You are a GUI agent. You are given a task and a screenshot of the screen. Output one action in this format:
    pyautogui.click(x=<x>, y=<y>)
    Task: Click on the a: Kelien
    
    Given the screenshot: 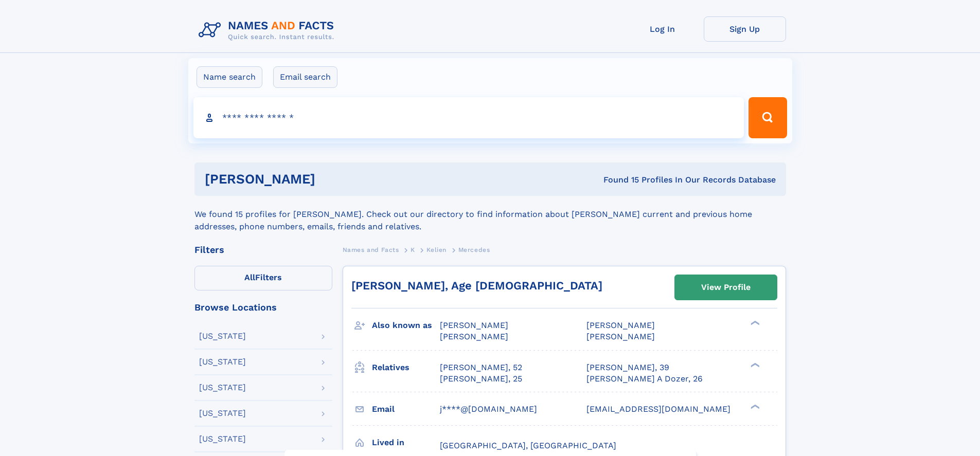 What is the action you would take?
    pyautogui.click(x=436, y=250)
    